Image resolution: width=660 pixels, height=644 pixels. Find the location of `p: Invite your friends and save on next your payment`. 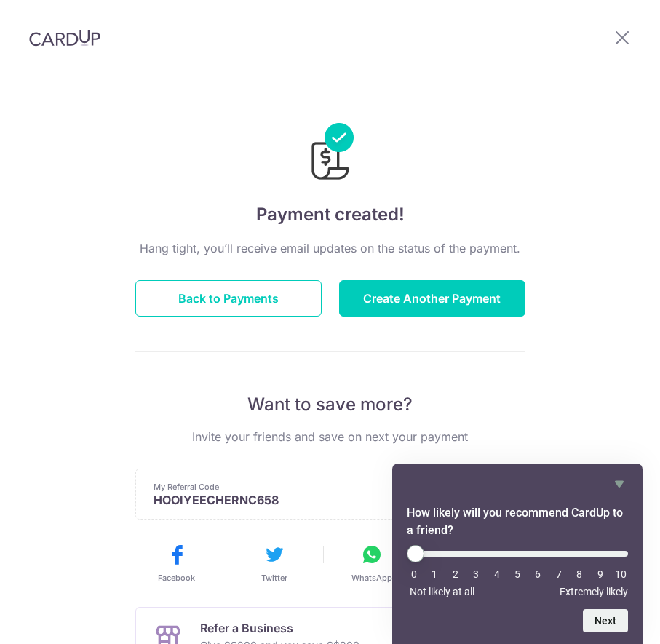

p: Invite your friends and save on next your payment is located at coordinates (330, 437).